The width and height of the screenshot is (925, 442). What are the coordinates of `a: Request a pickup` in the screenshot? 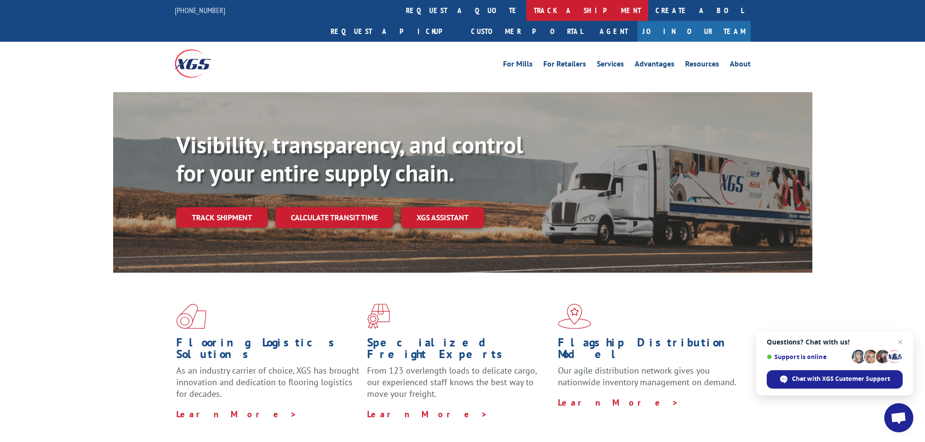 It's located at (393, 31).